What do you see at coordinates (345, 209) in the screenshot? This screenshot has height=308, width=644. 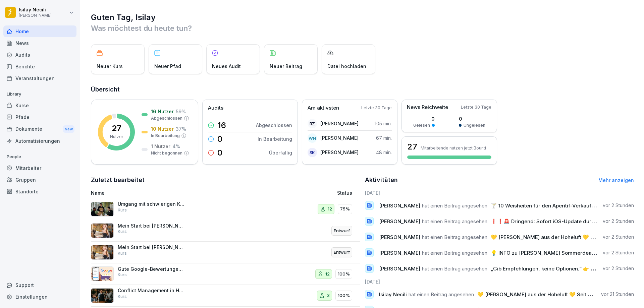 I see `p: 75%` at bounding box center [345, 209].